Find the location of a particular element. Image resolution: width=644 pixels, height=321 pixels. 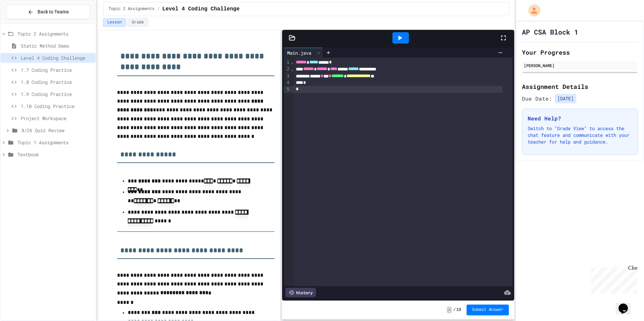

button: Grade is located at coordinates (138, 23).